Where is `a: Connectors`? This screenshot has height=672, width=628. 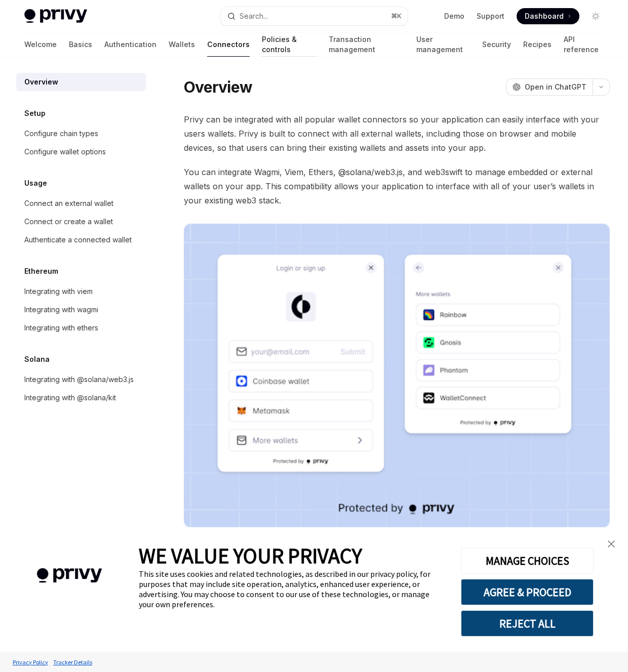
a: Connectors is located at coordinates (228, 44).